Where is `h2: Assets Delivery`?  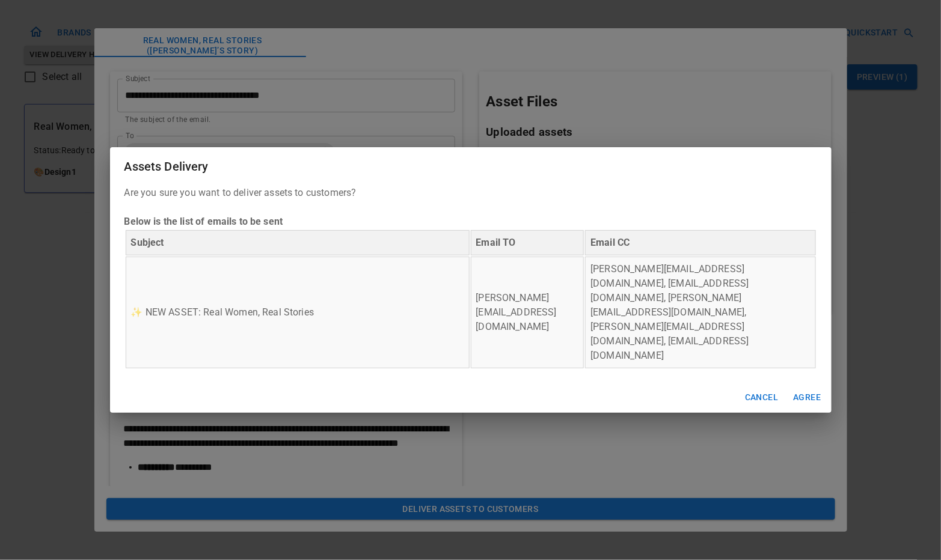
h2: Assets Delivery is located at coordinates (471, 167).